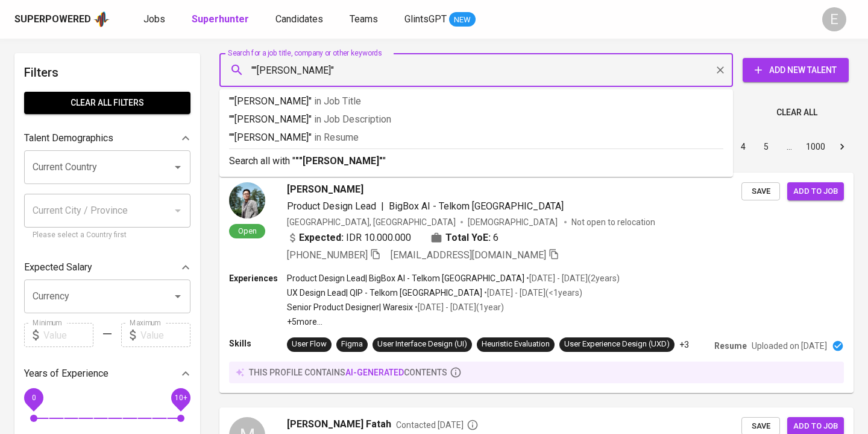 The image size is (868, 434). Describe the element at coordinates (496, 238) in the screenshot. I see `span: 6` at that location.